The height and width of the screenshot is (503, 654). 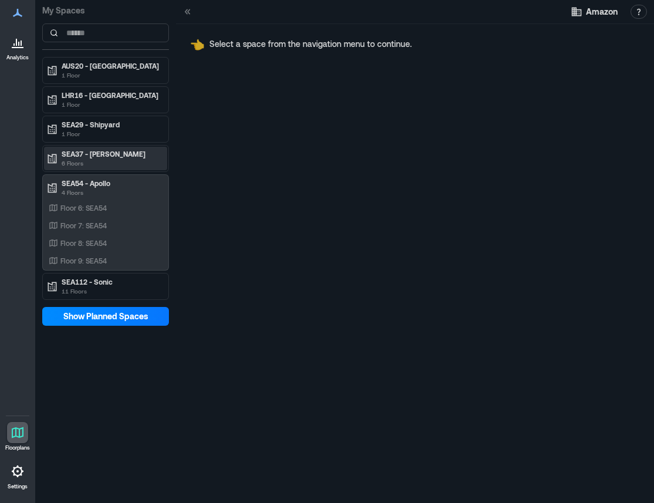 I want to click on button: Amazon, so click(x=594, y=12).